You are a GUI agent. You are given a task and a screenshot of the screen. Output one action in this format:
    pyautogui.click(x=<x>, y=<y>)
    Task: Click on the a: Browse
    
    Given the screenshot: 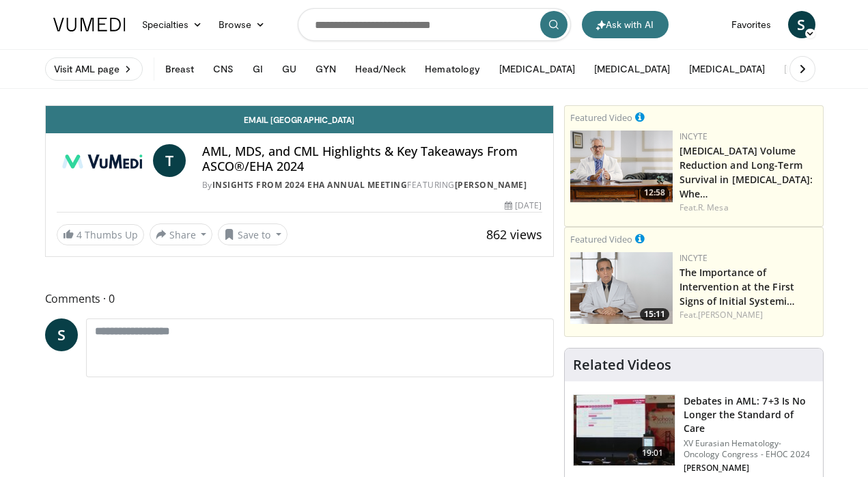 What is the action you would take?
    pyautogui.click(x=242, y=25)
    